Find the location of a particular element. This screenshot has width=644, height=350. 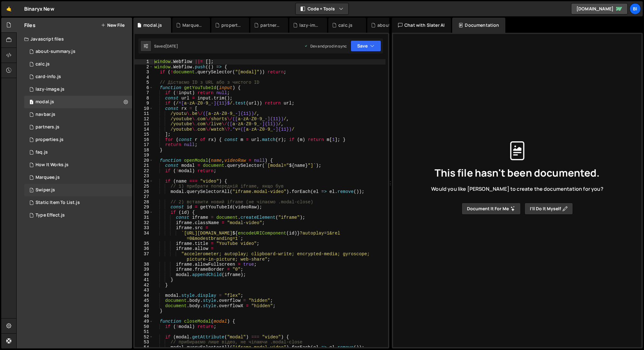

div: 46 is located at coordinates (144, 306).